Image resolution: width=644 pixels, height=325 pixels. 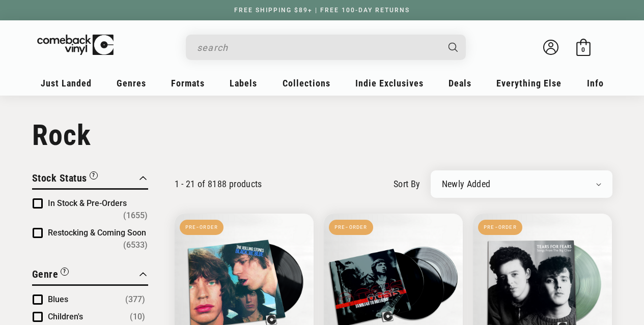 What do you see at coordinates (318, 48) in the screenshot?
I see `input: search` at bounding box center [318, 48].